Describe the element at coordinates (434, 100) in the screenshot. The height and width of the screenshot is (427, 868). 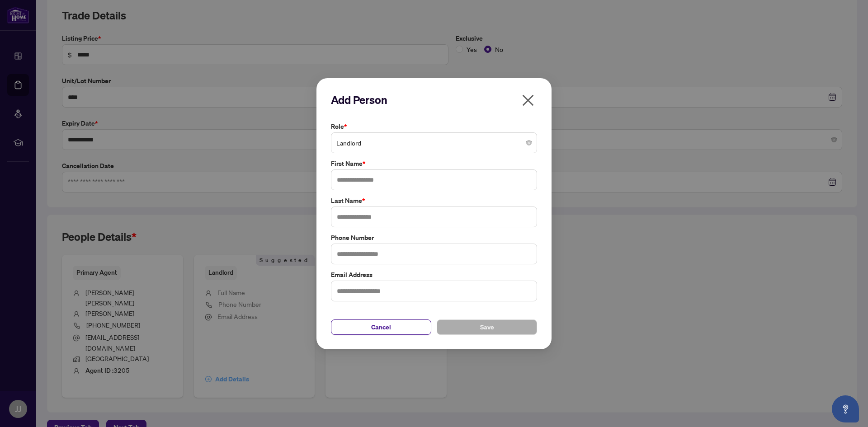
I see `h2: Add Person` at that location.